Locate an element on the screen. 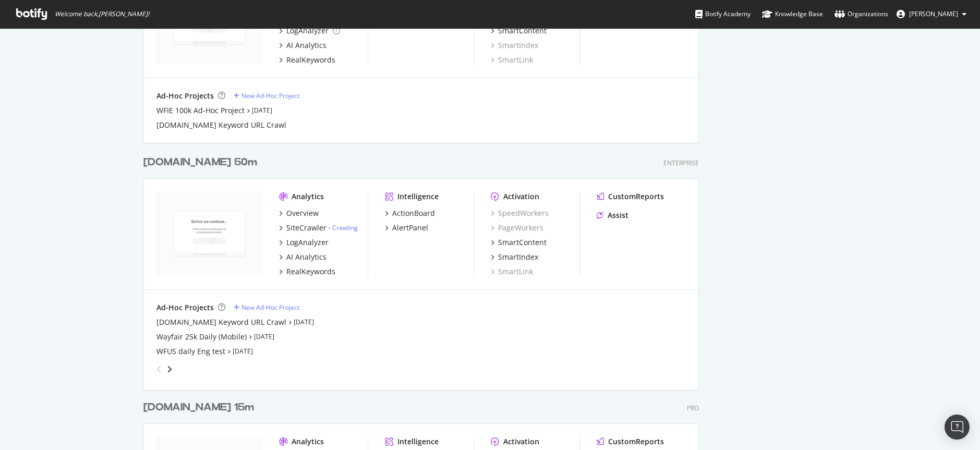 This screenshot has height=450, width=980. a: AlertPanel is located at coordinates (406, 228).